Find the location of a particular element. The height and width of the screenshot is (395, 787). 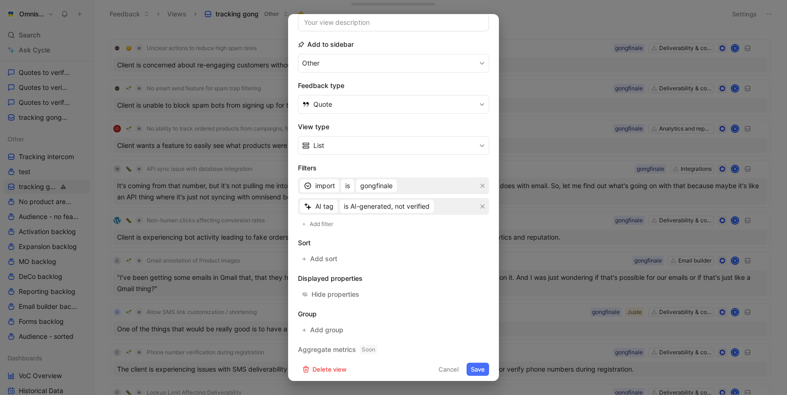

button: Save is located at coordinates (478, 370).